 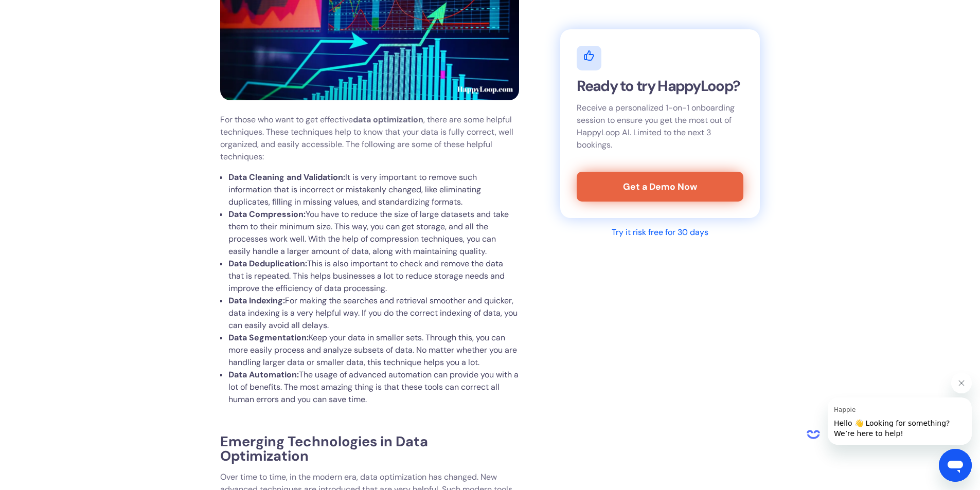 What do you see at coordinates (374, 276) in the screenshot?
I see `li: This is also important to check and remove the data that is repeated. This helps businesses a lot...` at bounding box center [374, 276].